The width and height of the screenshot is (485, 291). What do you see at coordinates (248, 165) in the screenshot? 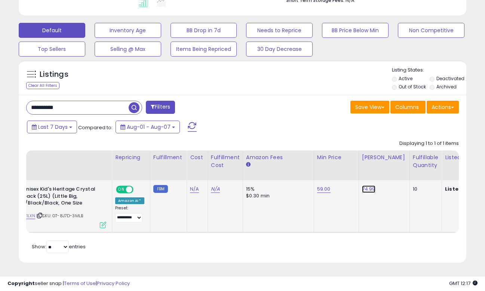
I see `small: Amazon Fees.` at bounding box center [248, 165].